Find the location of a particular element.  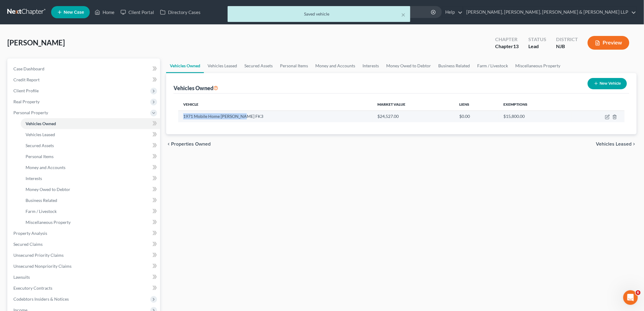

span: Money and Accounts is located at coordinates (45, 167).